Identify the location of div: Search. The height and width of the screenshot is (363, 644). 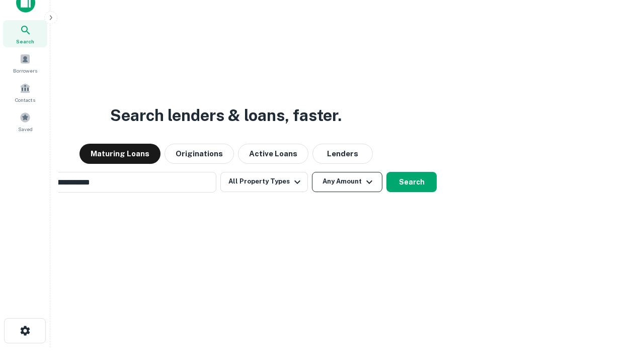
(25, 34).